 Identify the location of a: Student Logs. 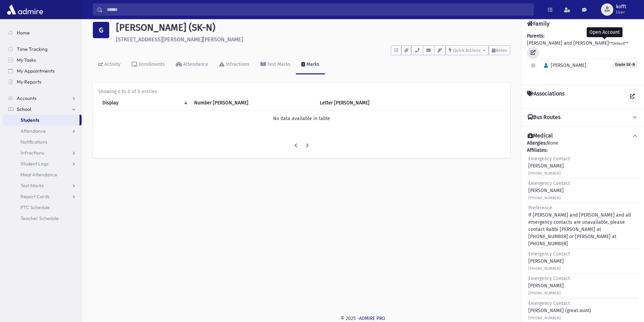
(42, 164).